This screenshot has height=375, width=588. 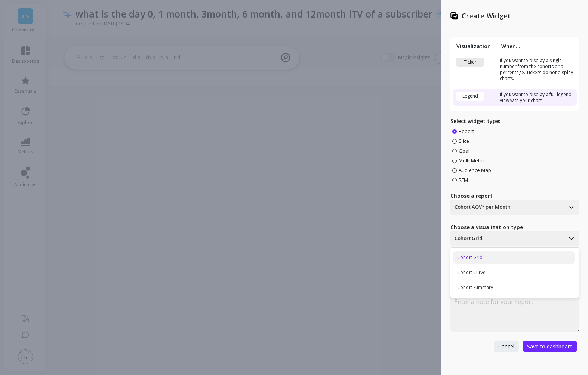 I want to click on div: Cohort Curve, so click(x=514, y=272).